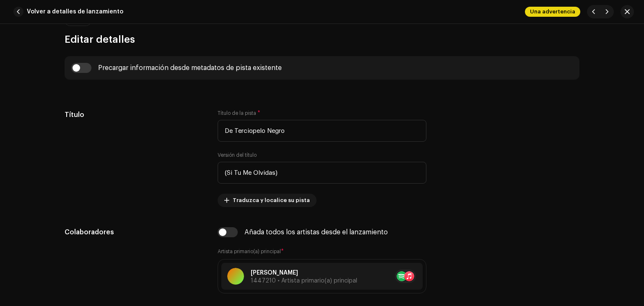 The image size is (644, 306). I want to click on button: Traduzca y localice su pista, so click(267, 200).